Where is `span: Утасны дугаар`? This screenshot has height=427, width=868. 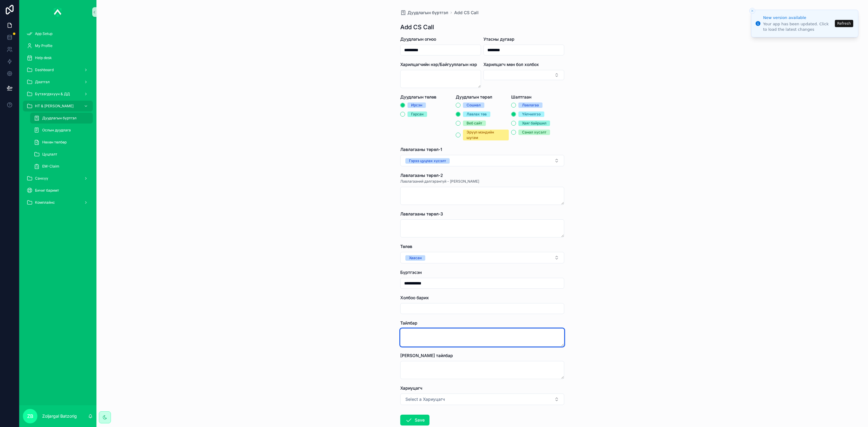
span: Утасны дугаар is located at coordinates (498, 39).